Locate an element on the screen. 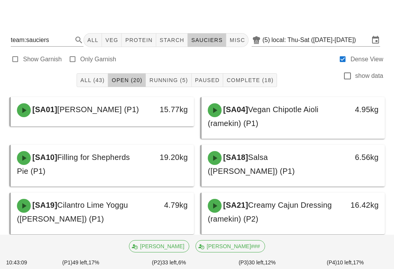 Image resolution: width=394 pixels, height=269 pixels. div: (P3) 12% is located at coordinates (257, 262).